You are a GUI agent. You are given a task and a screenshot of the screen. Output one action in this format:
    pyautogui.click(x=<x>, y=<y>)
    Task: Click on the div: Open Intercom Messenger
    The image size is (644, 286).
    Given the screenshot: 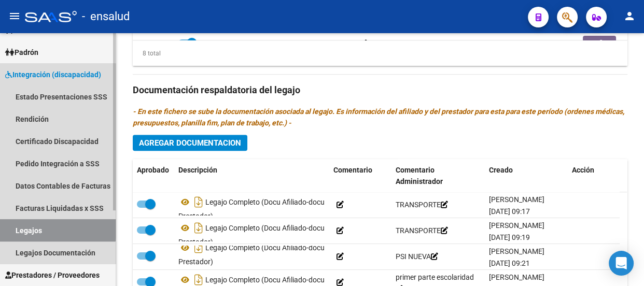 What is the action you would take?
    pyautogui.click(x=621, y=263)
    